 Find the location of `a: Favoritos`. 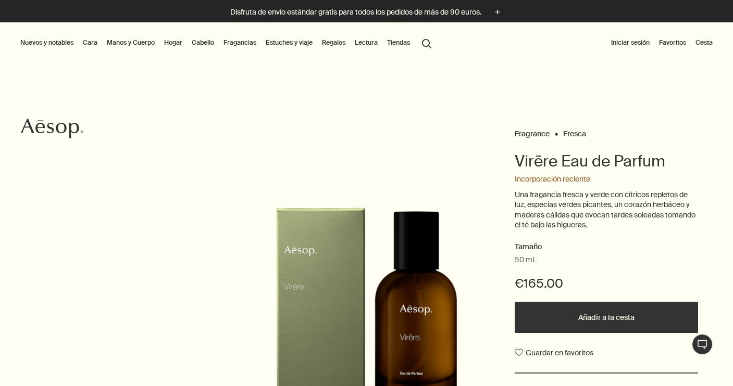

a: Favoritos is located at coordinates (672, 43).